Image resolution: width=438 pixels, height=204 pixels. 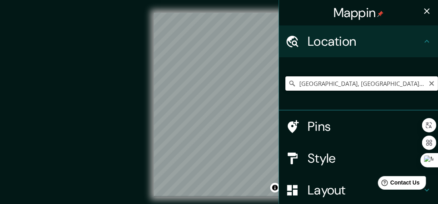 I want to click on div: Style, so click(x=359, y=158).